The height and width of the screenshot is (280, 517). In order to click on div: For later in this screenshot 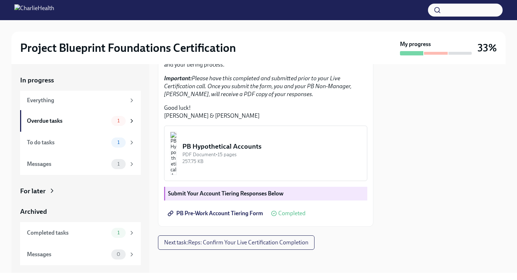, I will do `click(33, 191)`.